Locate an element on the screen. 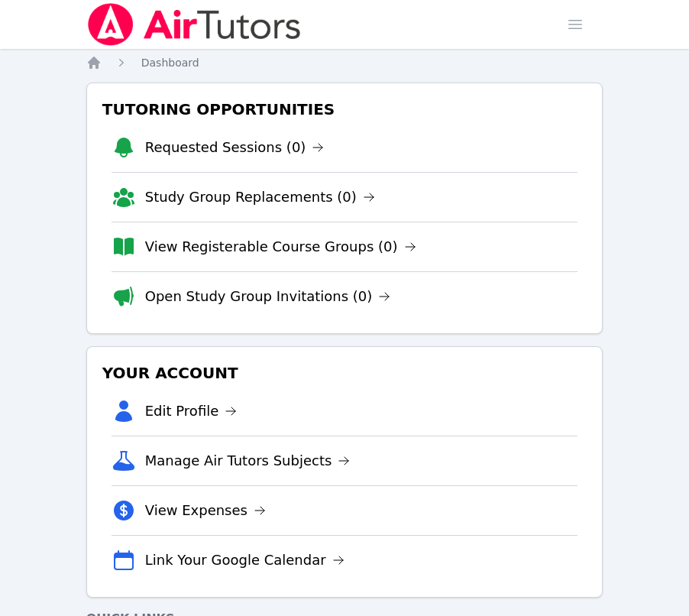  a: Manage Air Tutors Subjects is located at coordinates (248, 461).